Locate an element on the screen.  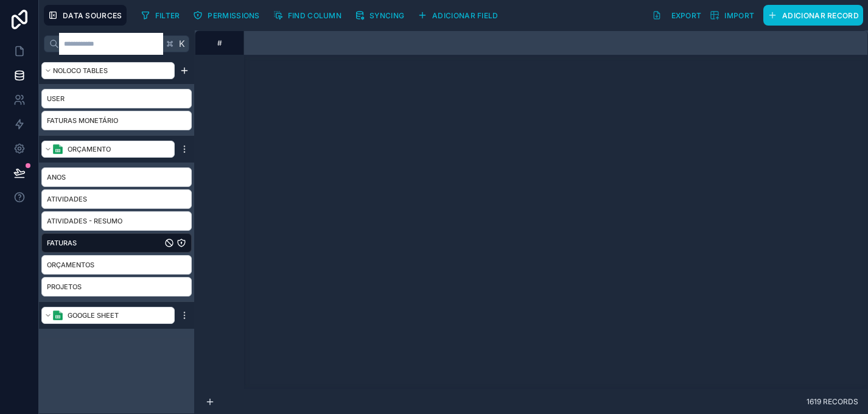
span: K is located at coordinates (182, 44).